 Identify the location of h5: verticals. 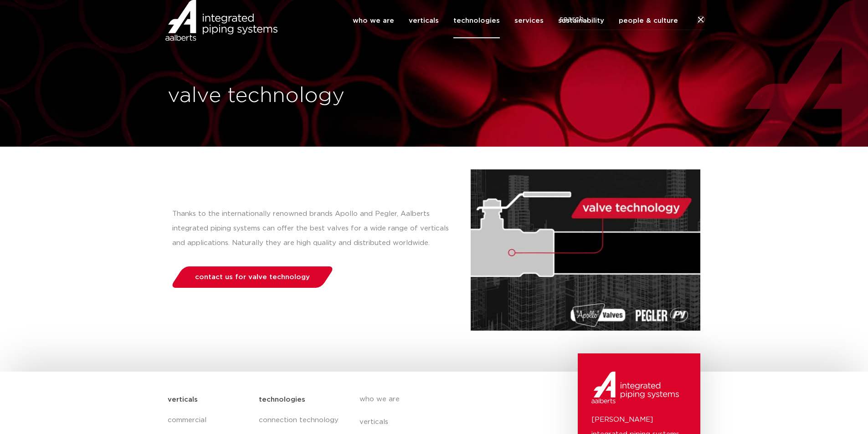
(183, 400).